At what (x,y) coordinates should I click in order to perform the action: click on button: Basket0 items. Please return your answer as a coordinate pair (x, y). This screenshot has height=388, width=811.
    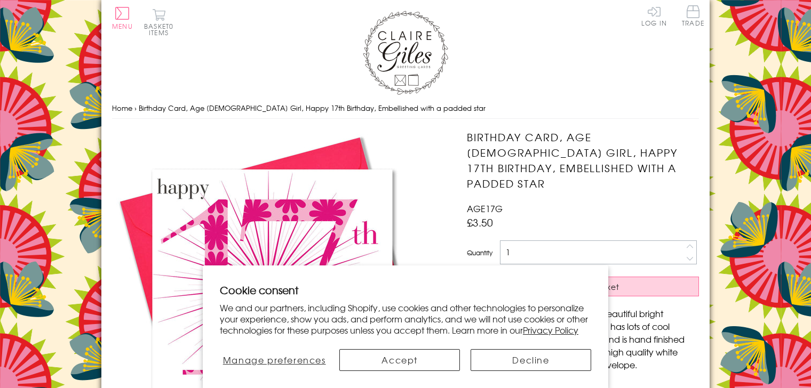
    Looking at the image, I should click on (158, 22).